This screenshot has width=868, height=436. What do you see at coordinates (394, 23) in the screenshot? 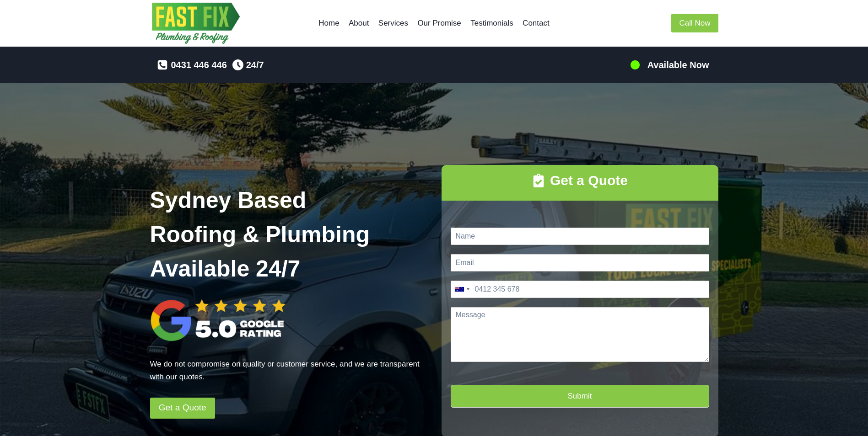
I see `a: Services` at bounding box center [394, 23].